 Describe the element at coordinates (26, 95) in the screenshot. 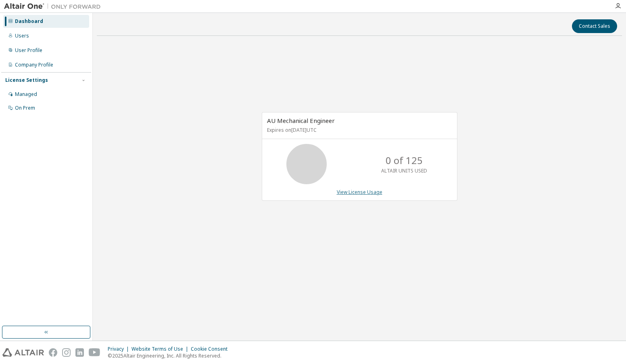

I see `div: Managed` at that location.